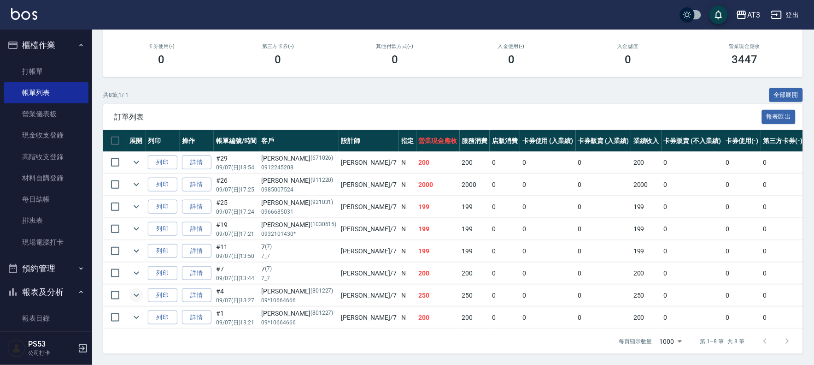 Image resolution: width=814 pixels, height=365 pixels. Describe the element at coordinates (236, 273) in the screenshot. I see `td: #7` at that location.